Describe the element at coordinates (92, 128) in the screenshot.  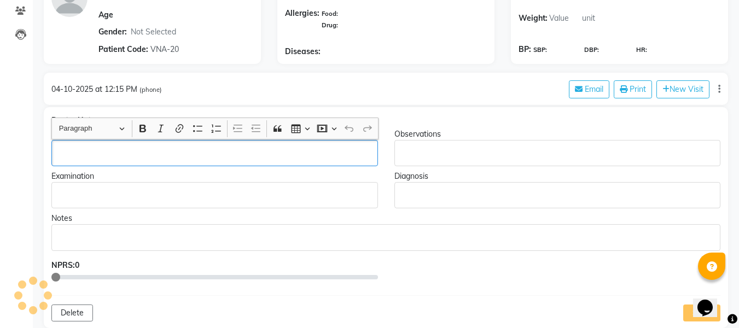
I see `button: Paragraph` at that location.